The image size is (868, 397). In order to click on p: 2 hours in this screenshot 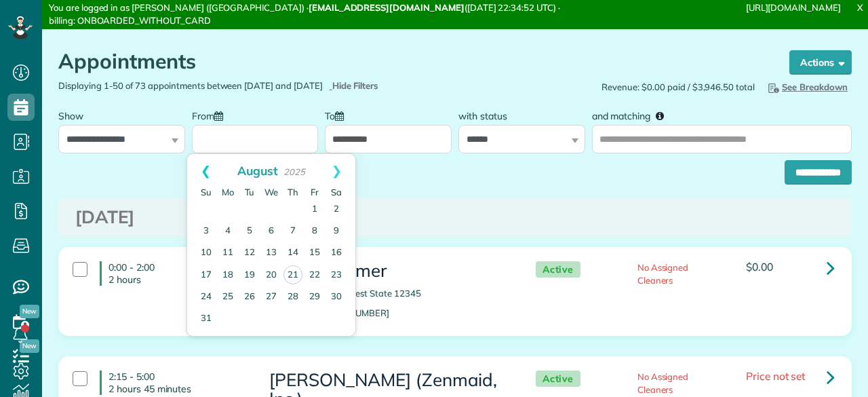, I will do `click(178, 279)`.